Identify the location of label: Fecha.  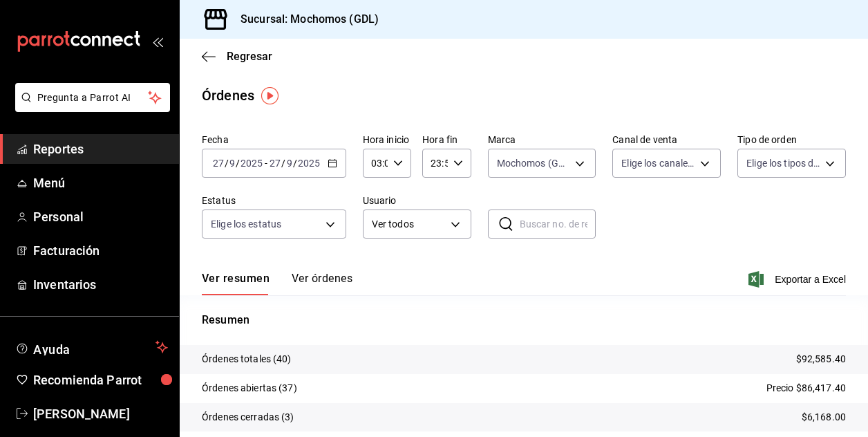
(274, 139).